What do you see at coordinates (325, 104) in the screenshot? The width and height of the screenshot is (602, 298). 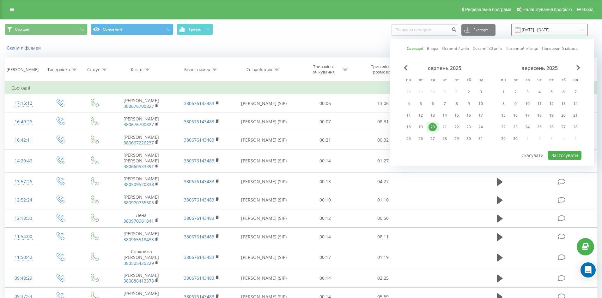 I see `td: 00:06` at bounding box center [325, 104].